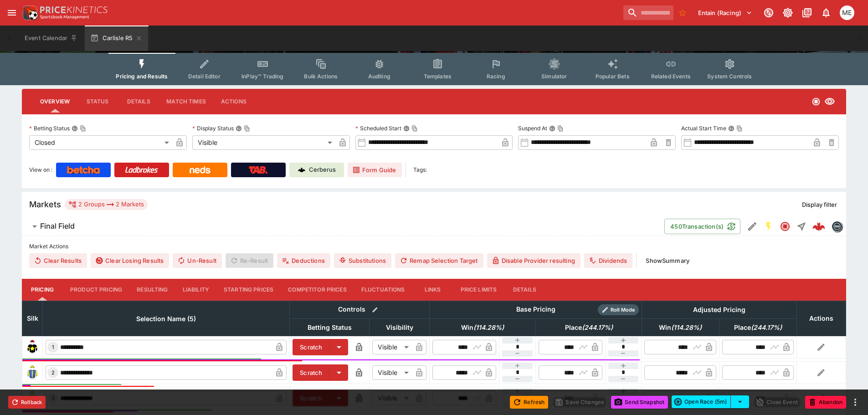  I want to click on div: Closed, so click(101, 142).